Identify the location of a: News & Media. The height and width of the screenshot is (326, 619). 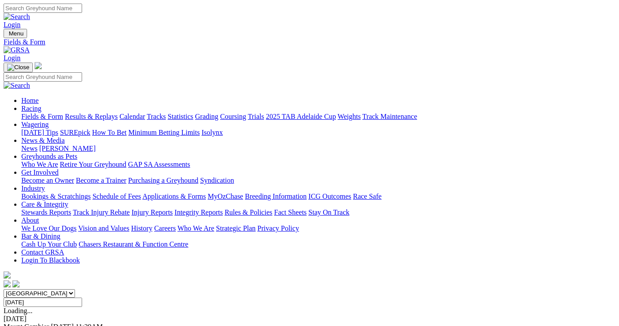
(43, 140).